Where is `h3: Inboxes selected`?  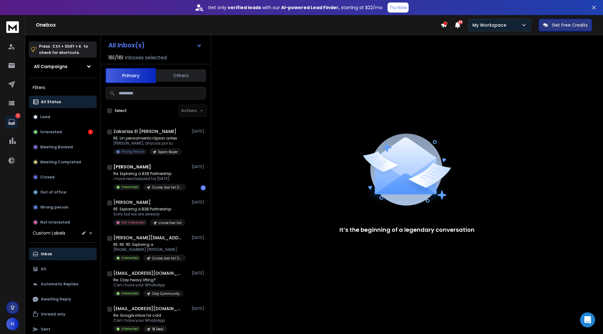 h3: Inboxes selected is located at coordinates (146, 58).